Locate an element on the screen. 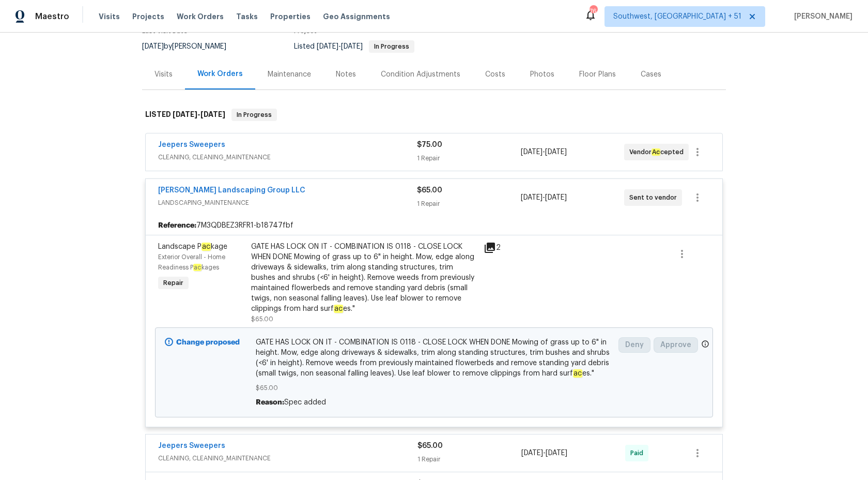 The height and width of the screenshot is (480, 868). span: Tasks is located at coordinates (247, 17).